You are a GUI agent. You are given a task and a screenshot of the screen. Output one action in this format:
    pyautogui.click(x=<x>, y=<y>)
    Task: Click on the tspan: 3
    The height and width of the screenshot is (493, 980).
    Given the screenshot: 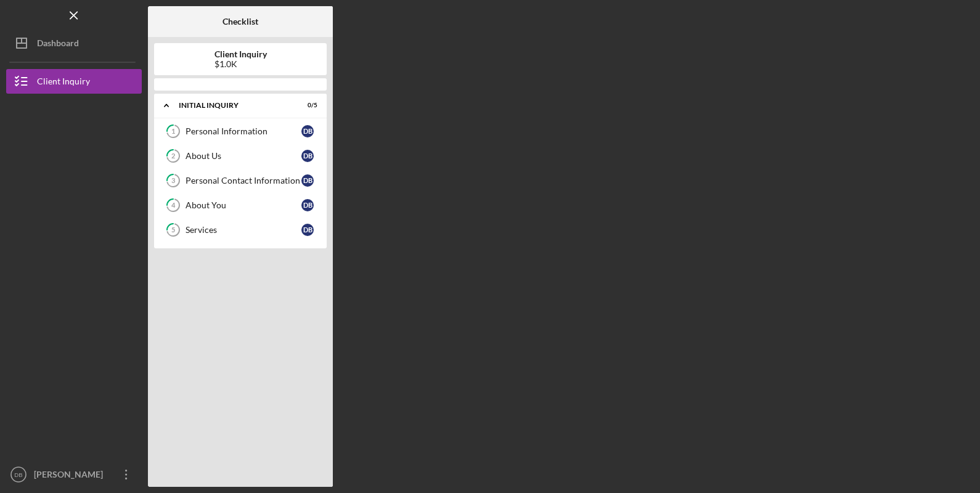 What is the action you would take?
    pyautogui.click(x=173, y=181)
    